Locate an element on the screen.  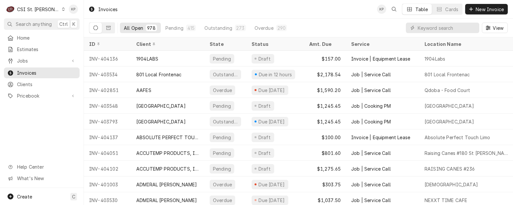
div: INV-404136 is located at coordinates (108, 59).